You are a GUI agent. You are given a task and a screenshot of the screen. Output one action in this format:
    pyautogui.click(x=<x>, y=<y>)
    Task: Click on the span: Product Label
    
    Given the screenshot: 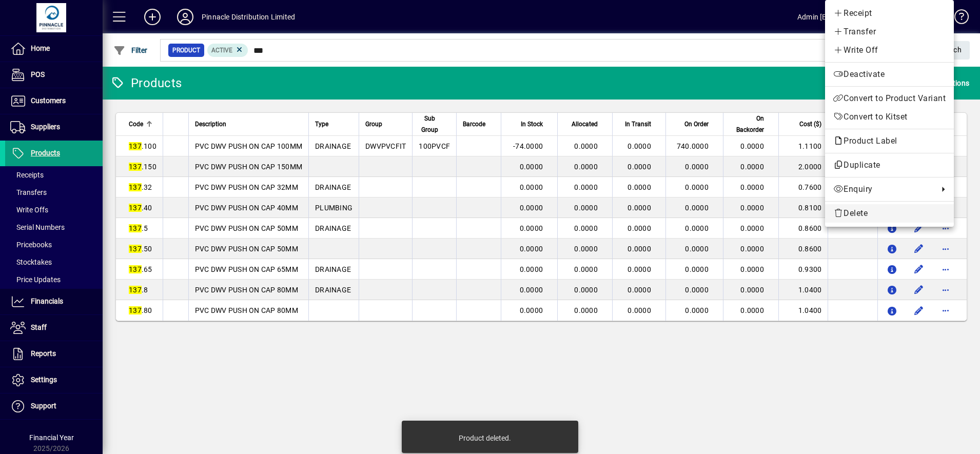 What is the action you would take?
    pyautogui.click(x=867, y=141)
    